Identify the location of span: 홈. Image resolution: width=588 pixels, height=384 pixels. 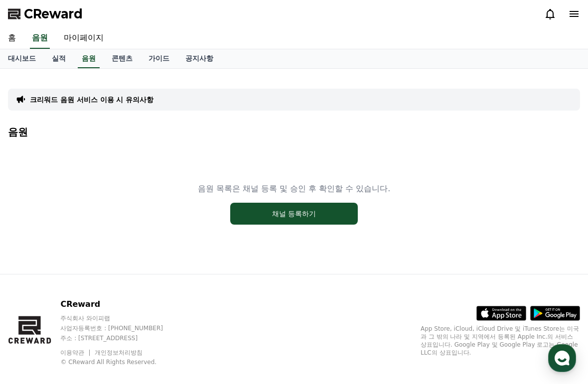
(34, 320).